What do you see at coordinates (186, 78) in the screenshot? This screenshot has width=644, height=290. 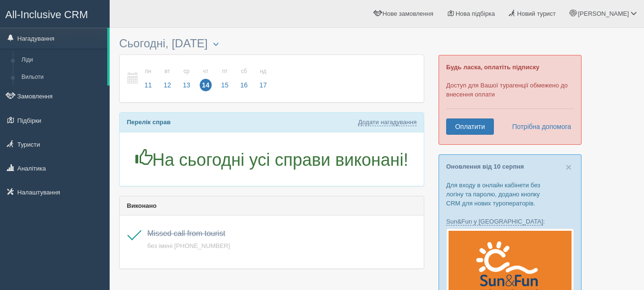 I see `a: ср 13` at bounding box center [186, 78].